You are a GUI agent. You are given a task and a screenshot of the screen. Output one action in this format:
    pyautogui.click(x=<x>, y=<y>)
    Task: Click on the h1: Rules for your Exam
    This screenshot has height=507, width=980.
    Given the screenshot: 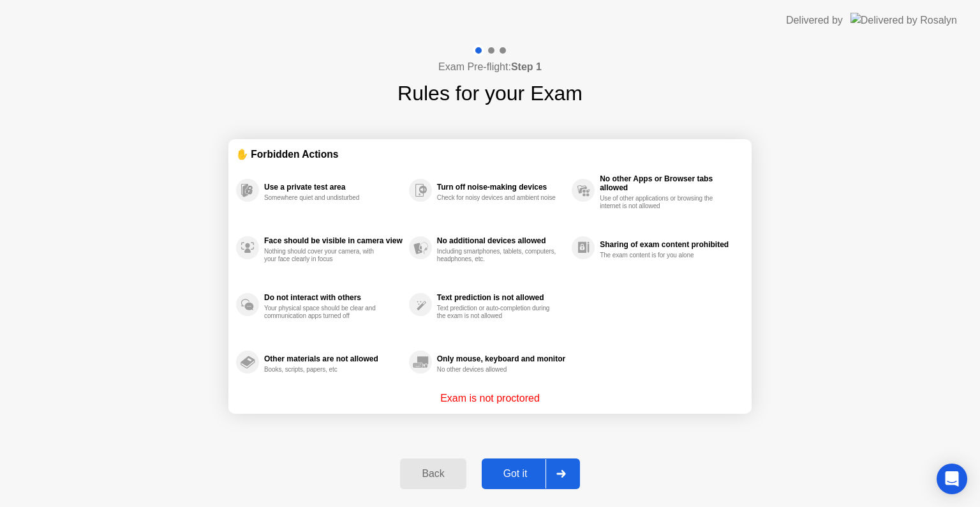 What is the action you would take?
    pyautogui.click(x=490, y=93)
    